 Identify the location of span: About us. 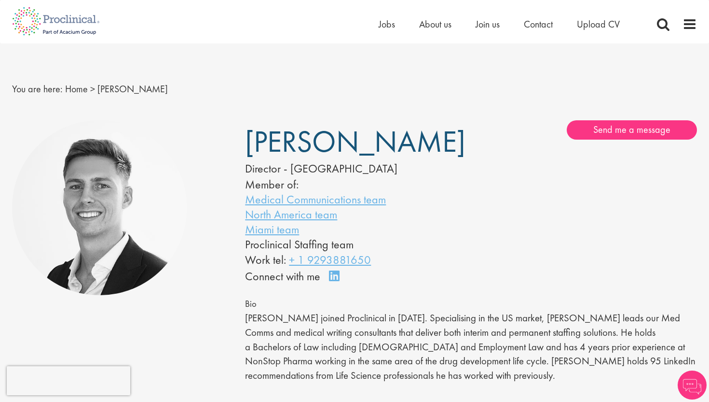
(435, 24).